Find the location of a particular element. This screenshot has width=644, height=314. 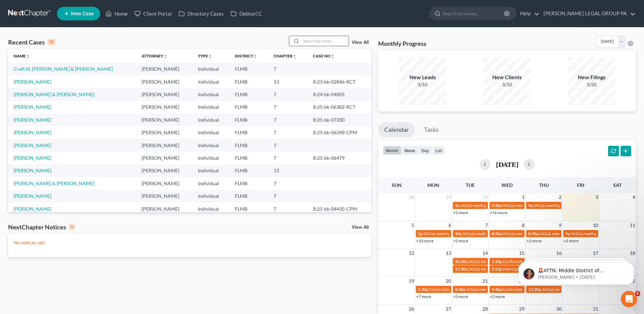

td: 8:25-bk-06398-CPM is located at coordinates (340, 132).